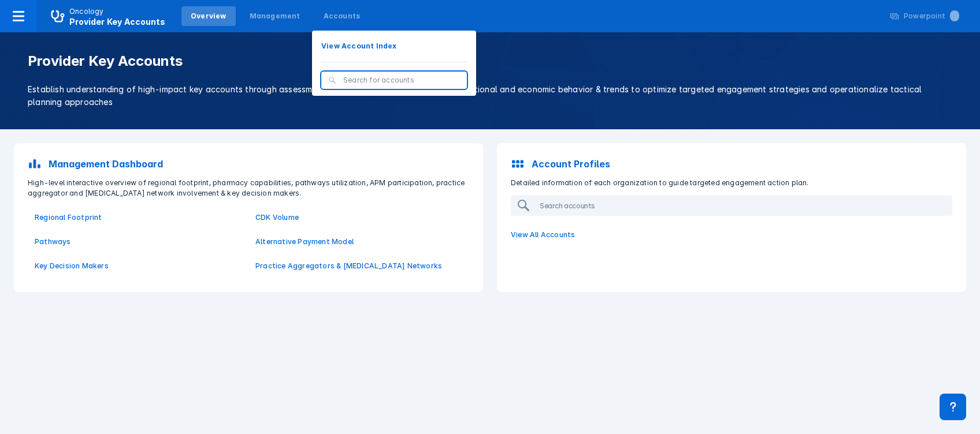 The height and width of the screenshot is (434, 980). What do you see at coordinates (731, 234) in the screenshot?
I see `a: View All Accounts` at bounding box center [731, 234].